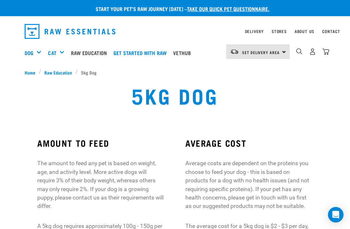  I want to click on a: Cat, so click(52, 53).